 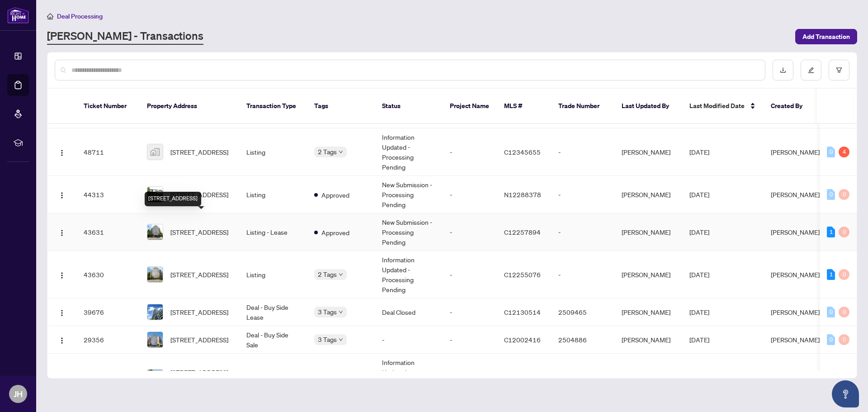 I want to click on span: filter, so click(x=839, y=70).